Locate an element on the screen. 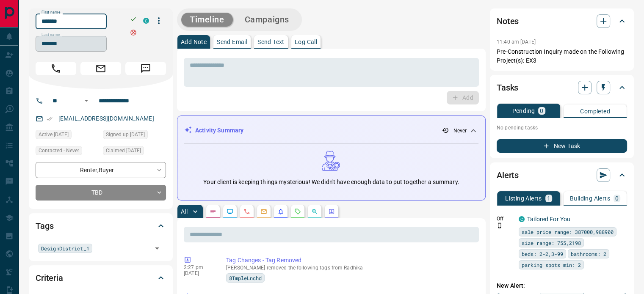 The width and height of the screenshot is (644, 294). svg: Lead Browsing Activity is located at coordinates (230, 212).